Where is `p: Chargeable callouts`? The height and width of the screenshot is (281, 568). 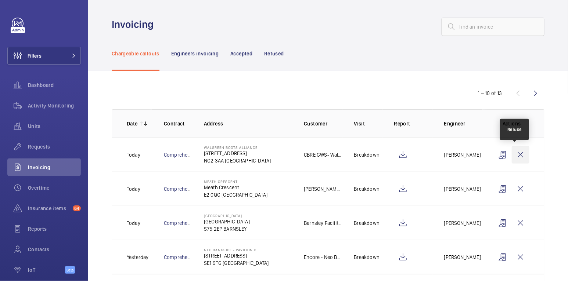 p: Chargeable callouts is located at coordinates (136, 54).